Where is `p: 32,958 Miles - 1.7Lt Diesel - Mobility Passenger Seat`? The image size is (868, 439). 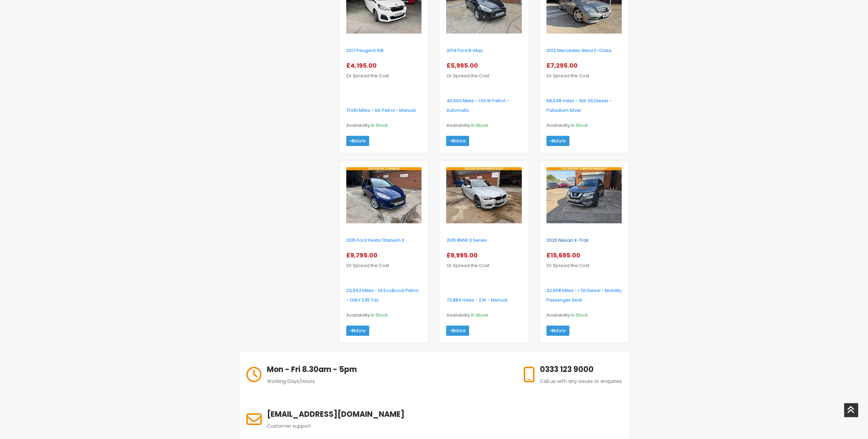 p: 32,958 Miles - 1.7Lt Diesel - Mobility Passenger Seat is located at coordinates (584, 295).